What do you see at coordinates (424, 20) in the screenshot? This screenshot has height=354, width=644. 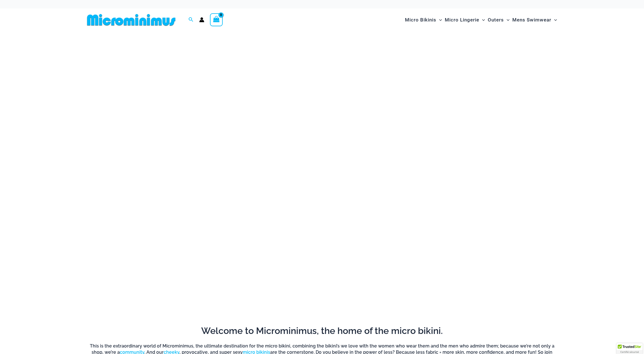 I see `a: Micro BikinisMenu ToggleMenu Toggle` at bounding box center [424, 20].